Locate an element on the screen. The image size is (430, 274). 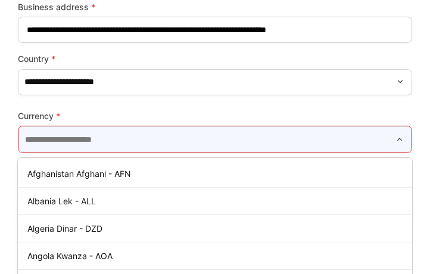
label: Business address is located at coordinates (215, 7).